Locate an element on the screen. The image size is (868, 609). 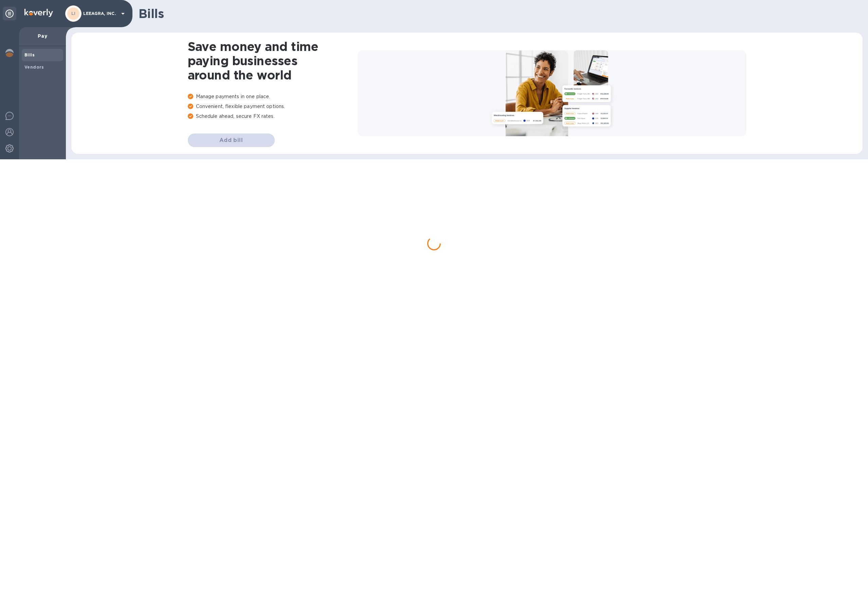
b: Bills is located at coordinates (29, 55).